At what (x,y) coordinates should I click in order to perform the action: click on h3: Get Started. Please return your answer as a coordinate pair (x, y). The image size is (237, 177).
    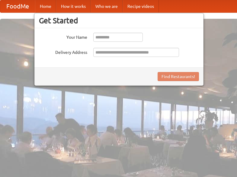
    Looking at the image, I should click on (119, 21).